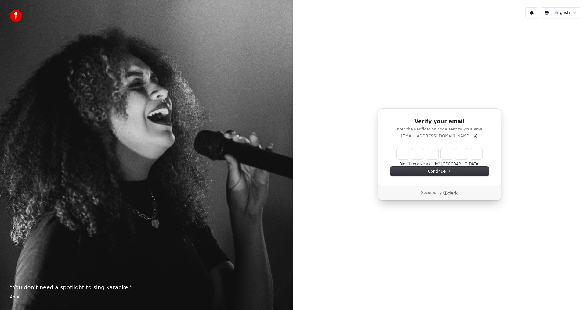 This screenshot has width=586, height=310. Describe the element at coordinates (440, 172) in the screenshot. I see `button: Continue` at that location.